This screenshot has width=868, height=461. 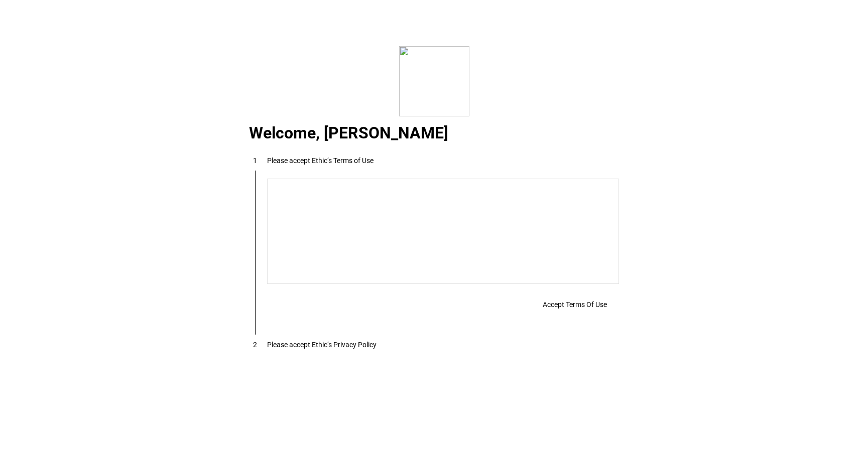 What do you see at coordinates (322, 344) in the screenshot?
I see `div: Please accept Ethic’s Privacy Policy` at bounding box center [322, 344].